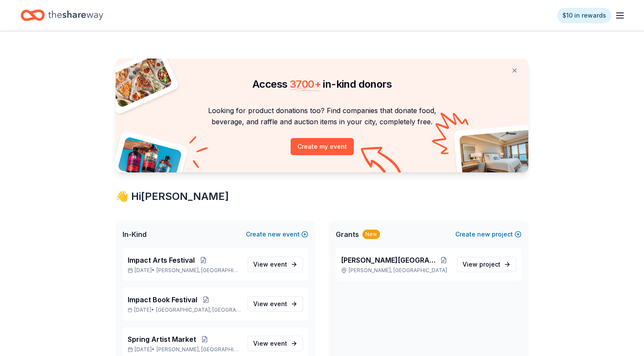 This screenshot has height=356, width=644. What do you see at coordinates (382, 163) in the screenshot?
I see `img: Curvy arrow` at bounding box center [382, 163].